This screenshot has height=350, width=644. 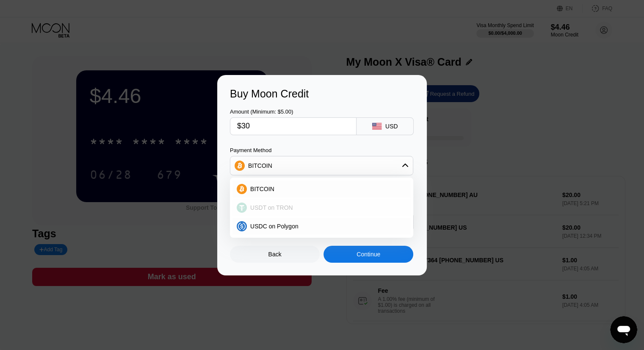 I want to click on div: Back, so click(x=275, y=254).